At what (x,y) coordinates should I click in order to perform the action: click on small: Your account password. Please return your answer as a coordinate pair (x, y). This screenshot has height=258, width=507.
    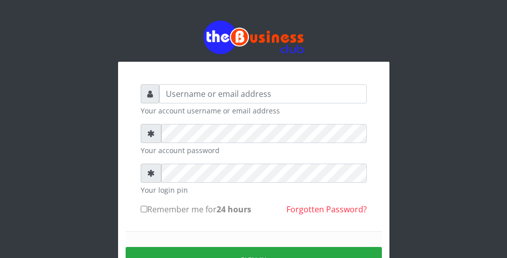
    Looking at the image, I should click on (254, 150).